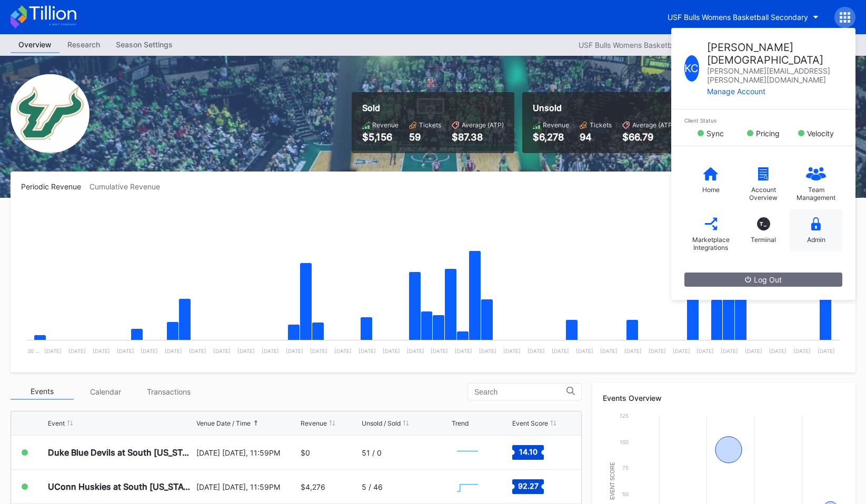 Image resolution: width=866 pixels, height=504 pixels. I want to click on div: Events Overview, so click(723, 398).